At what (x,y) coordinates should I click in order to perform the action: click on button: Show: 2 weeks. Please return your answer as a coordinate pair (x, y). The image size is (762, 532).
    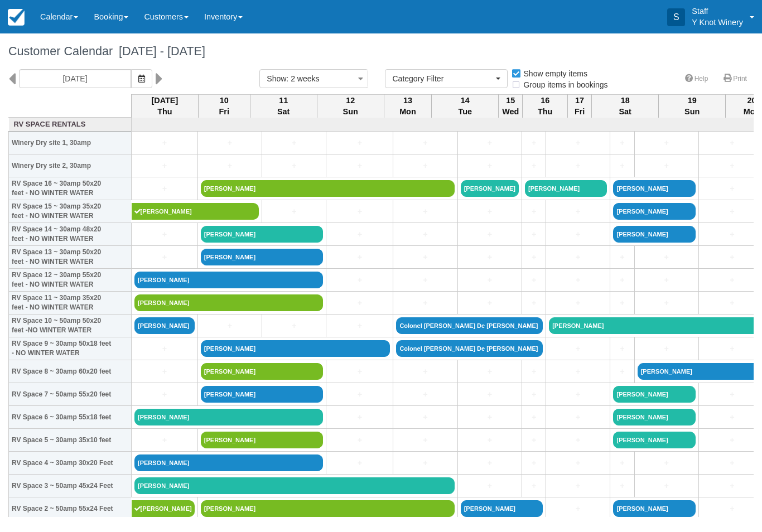
    Looking at the image, I should click on (313, 79).